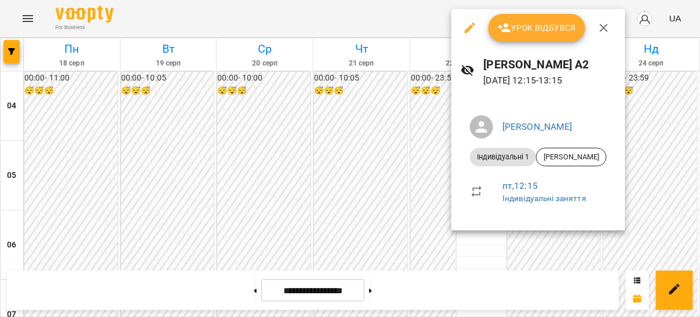  Describe the element at coordinates (537, 28) in the screenshot. I see `span: Урок відбувся` at that location.